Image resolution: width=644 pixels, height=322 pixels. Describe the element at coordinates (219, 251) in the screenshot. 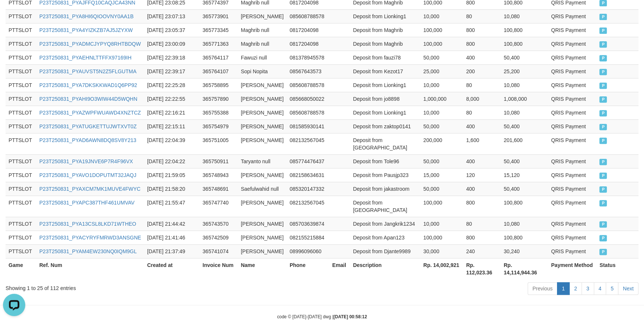

I see `td: 365741074` at that location.